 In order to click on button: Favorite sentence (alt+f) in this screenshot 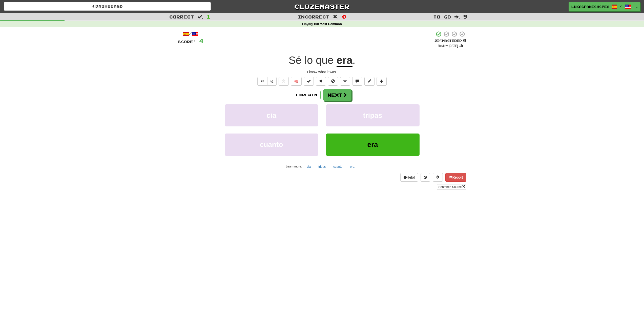, I will do `click(284, 81)`.